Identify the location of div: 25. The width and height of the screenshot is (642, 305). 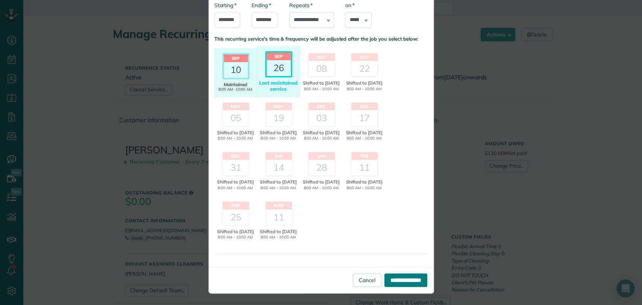
(236, 217).